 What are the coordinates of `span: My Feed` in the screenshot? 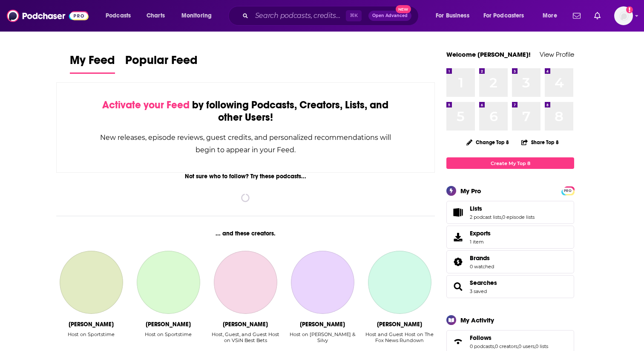 It's located at (93, 63).